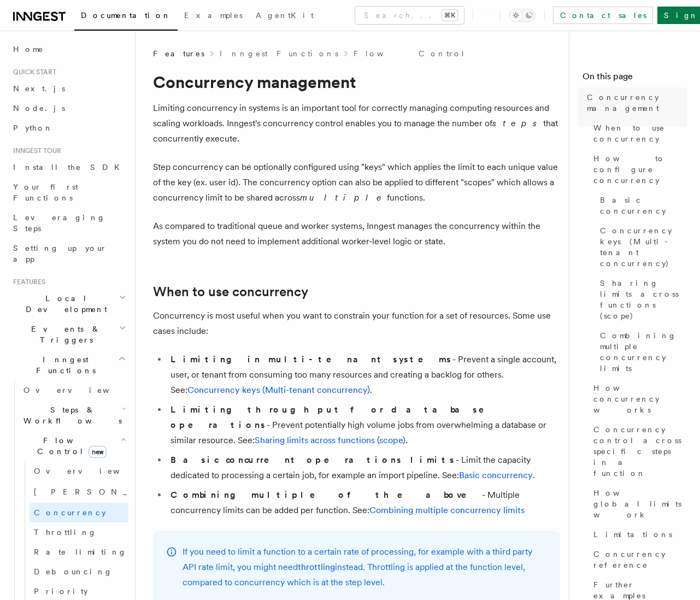 The width and height of the screenshot is (700, 600). What do you see at coordinates (327, 495) in the screenshot?
I see `strong: Combining multiple of the above` at bounding box center [327, 495].